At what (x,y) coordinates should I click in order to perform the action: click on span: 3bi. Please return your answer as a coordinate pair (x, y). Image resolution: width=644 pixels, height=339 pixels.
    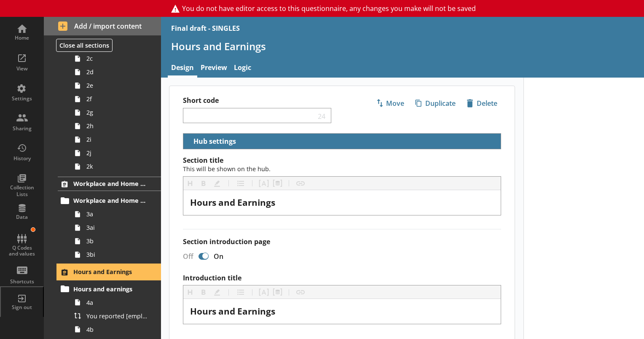
    Looking at the image, I should click on (118, 254).